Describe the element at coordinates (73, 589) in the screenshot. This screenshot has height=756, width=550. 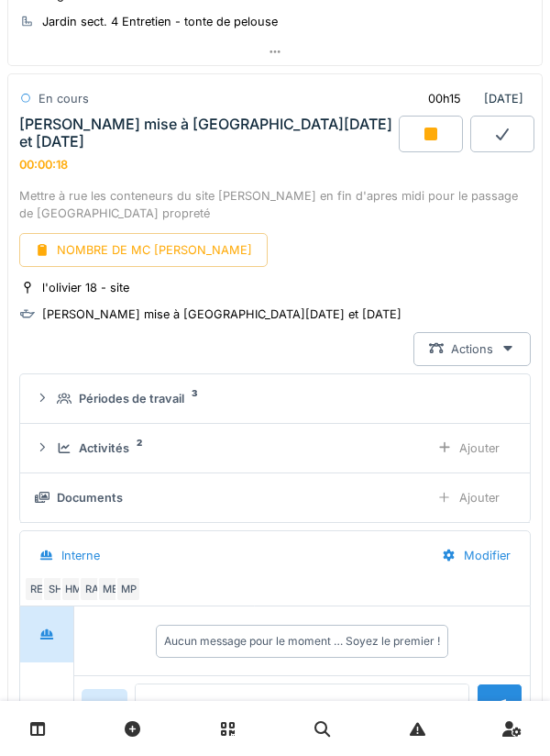
I see `div: HM` at that location.